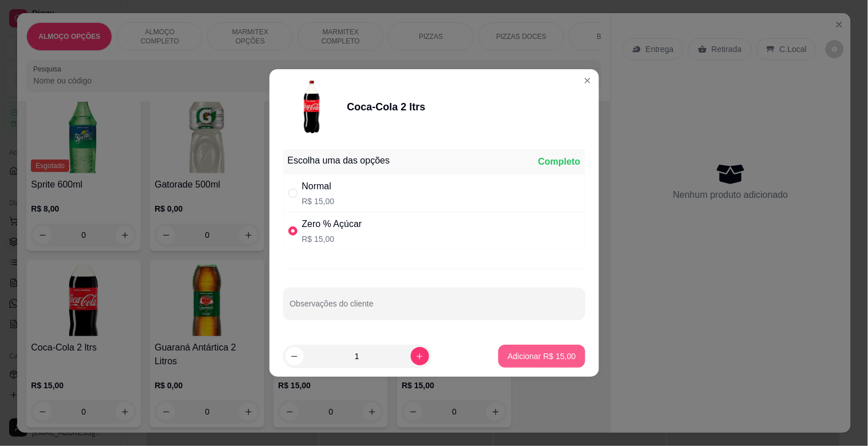 This screenshot has width=868, height=446. What do you see at coordinates (332, 224) in the screenshot?
I see `div: Zero % Açúcar` at bounding box center [332, 224].